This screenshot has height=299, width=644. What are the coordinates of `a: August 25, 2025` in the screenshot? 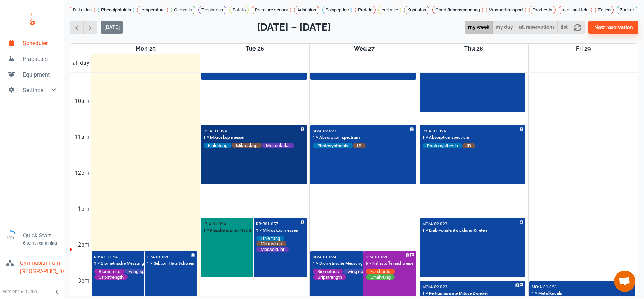 It's located at (146, 49).